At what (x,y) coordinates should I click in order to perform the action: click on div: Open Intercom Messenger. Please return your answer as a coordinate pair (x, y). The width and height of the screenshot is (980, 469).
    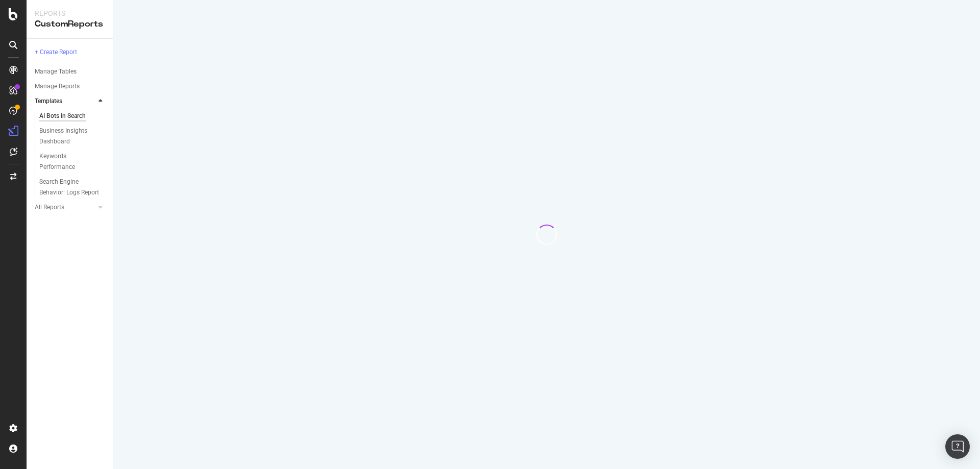
    Looking at the image, I should click on (958, 446).